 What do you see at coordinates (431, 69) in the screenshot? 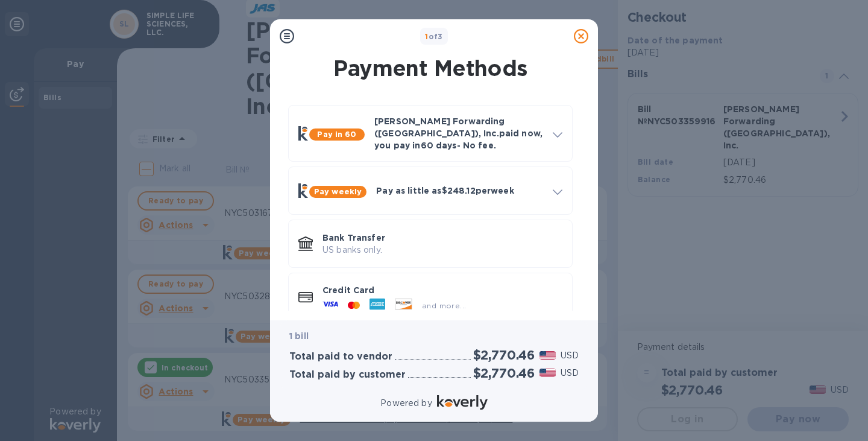
I see `h1: Payment Methods` at bounding box center [431, 69].